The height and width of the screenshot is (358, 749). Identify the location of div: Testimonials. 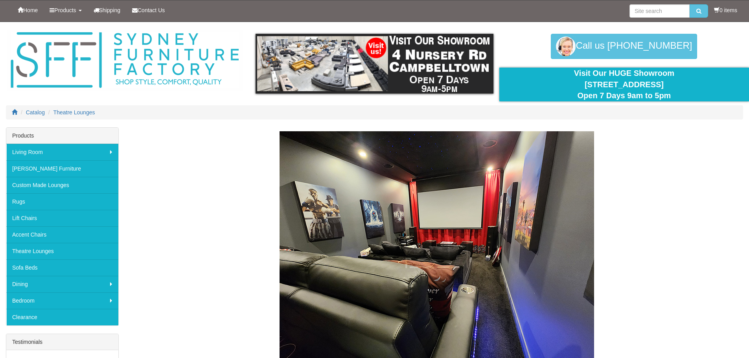
(62, 342).